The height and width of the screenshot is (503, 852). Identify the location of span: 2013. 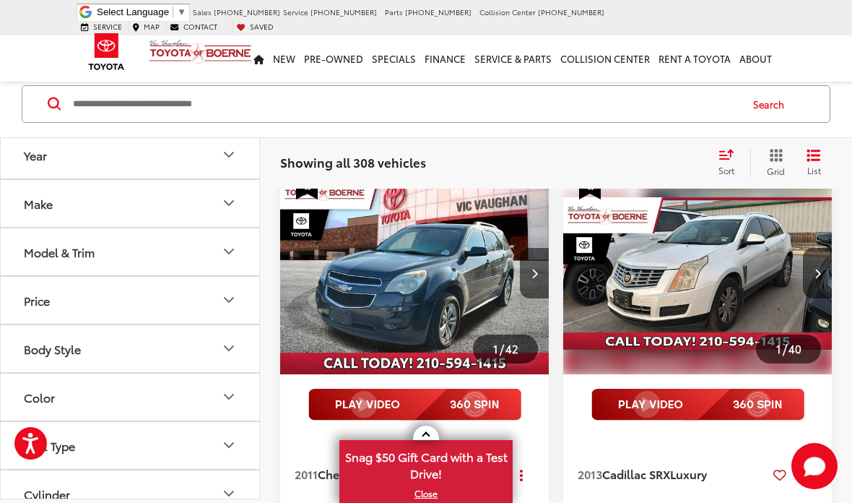
(590, 473).